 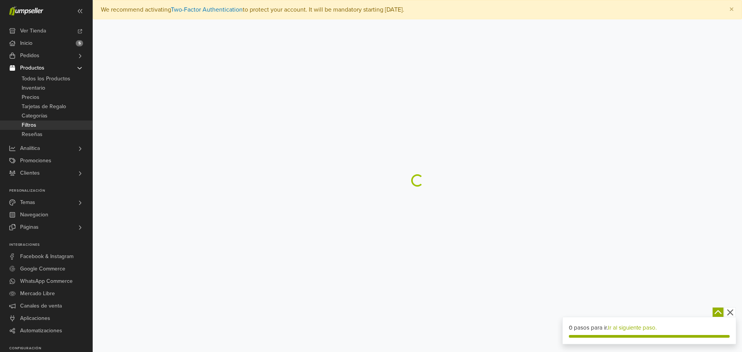 I want to click on span: Ver Tienda, so click(x=33, y=31).